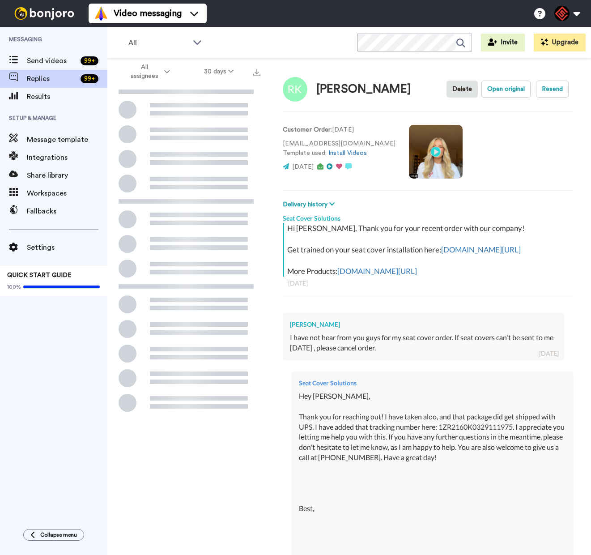 This screenshot has width=591, height=555. Describe the element at coordinates (306, 130) in the screenshot. I see `strong: Customer Order` at that location.